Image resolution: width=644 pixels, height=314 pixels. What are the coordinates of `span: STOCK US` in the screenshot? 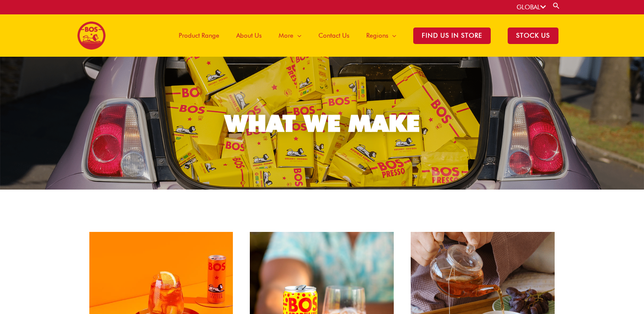 It's located at (533, 35).